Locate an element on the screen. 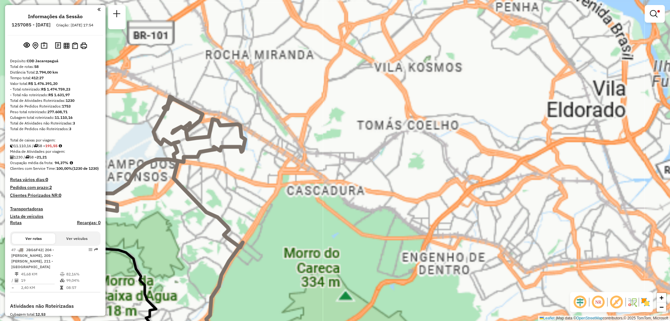  div: Valor total: is located at coordinates (55, 84).